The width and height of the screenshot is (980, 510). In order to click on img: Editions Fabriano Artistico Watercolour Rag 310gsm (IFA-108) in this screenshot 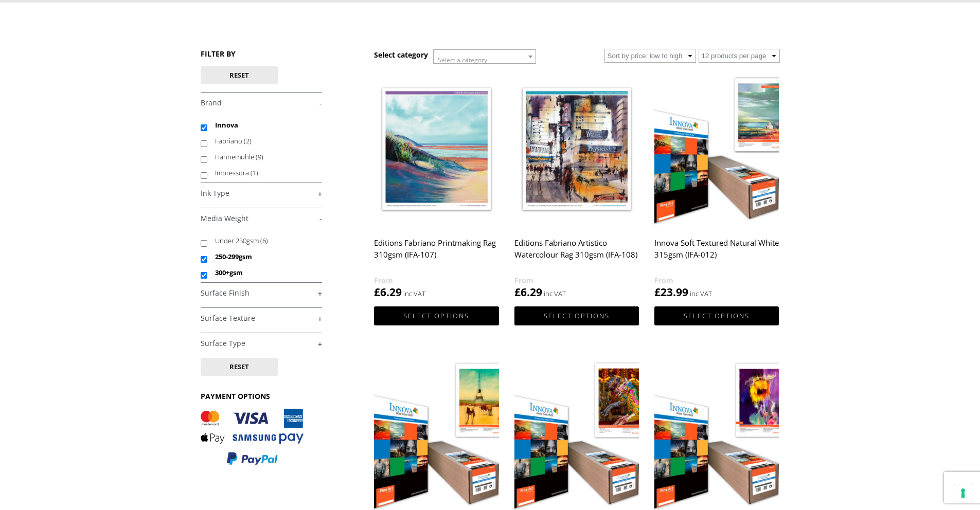, I will do `click(577, 149)`.